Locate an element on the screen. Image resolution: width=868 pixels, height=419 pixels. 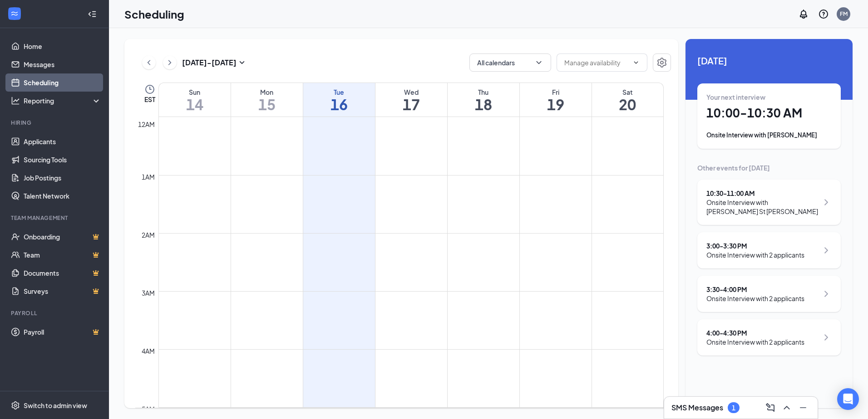
svg: Collapse is located at coordinates (92, 14).